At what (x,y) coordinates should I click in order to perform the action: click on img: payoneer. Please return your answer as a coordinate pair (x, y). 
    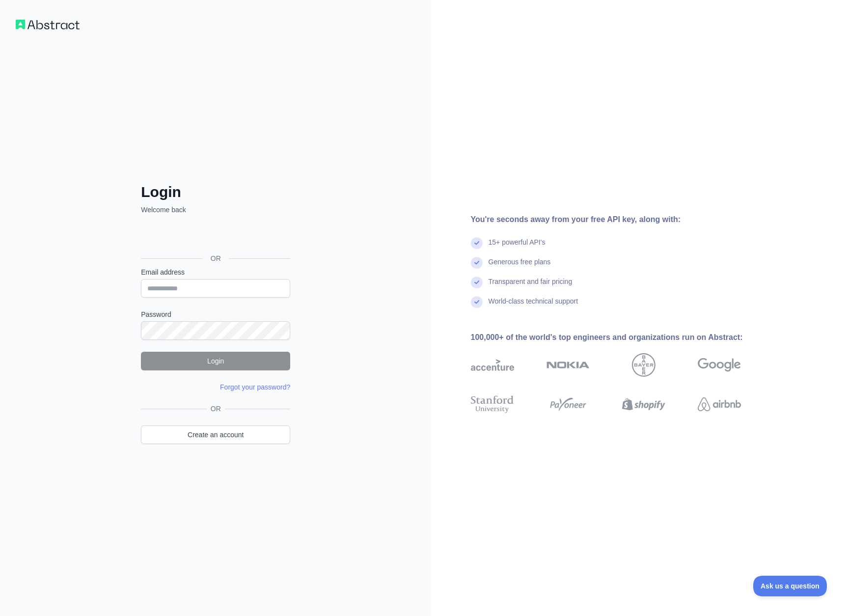
    Looking at the image, I should click on (568, 404).